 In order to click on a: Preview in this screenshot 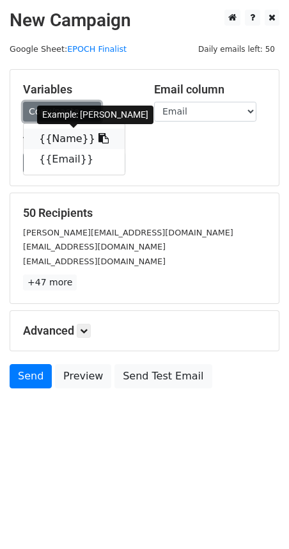, I will do `click(83, 376)`.